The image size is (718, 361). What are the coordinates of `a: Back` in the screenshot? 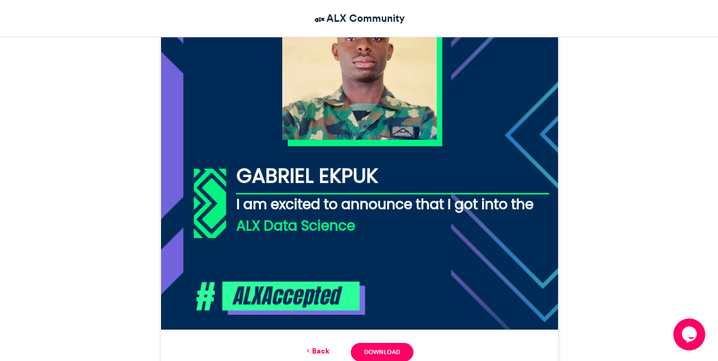 It's located at (317, 351).